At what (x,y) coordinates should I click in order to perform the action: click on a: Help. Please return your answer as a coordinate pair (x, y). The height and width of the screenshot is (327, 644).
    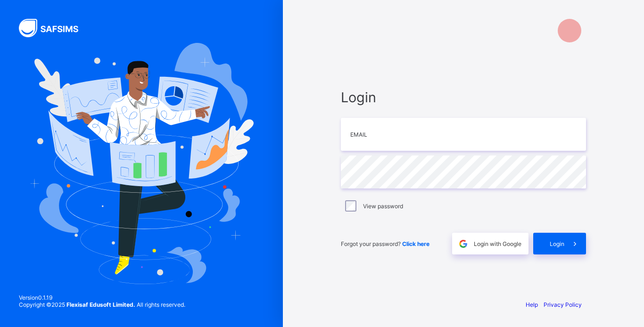
    Looking at the image, I should click on (531, 305).